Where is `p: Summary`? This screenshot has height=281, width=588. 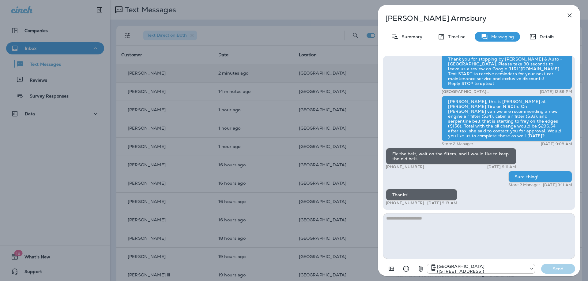 p: Summary is located at coordinates (410, 37).